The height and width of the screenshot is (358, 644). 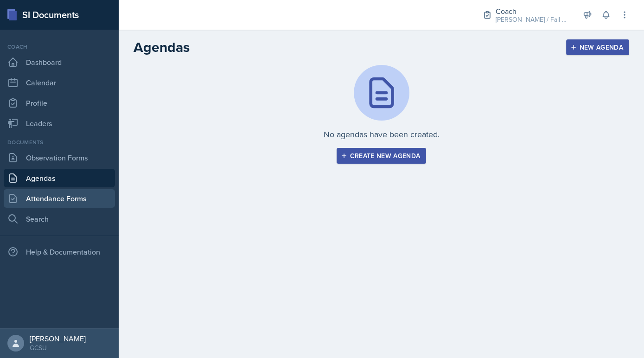 What do you see at coordinates (59, 219) in the screenshot?
I see `a: Search` at bounding box center [59, 219].